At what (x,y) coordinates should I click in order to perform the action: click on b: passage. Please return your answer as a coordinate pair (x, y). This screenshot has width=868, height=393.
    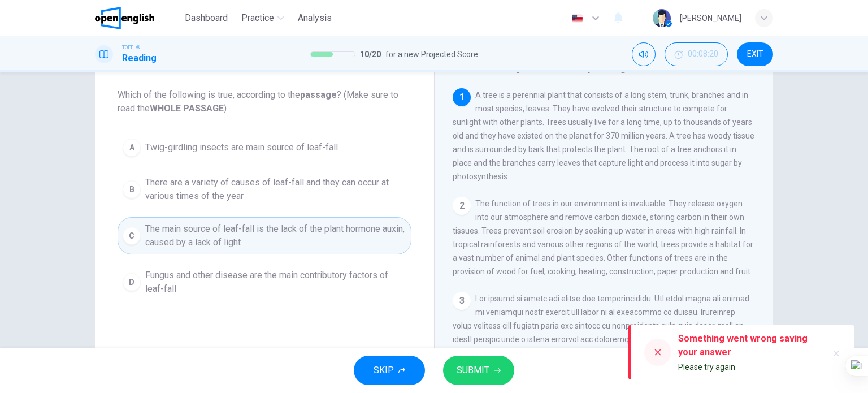
    Looking at the image, I should click on (318, 94).